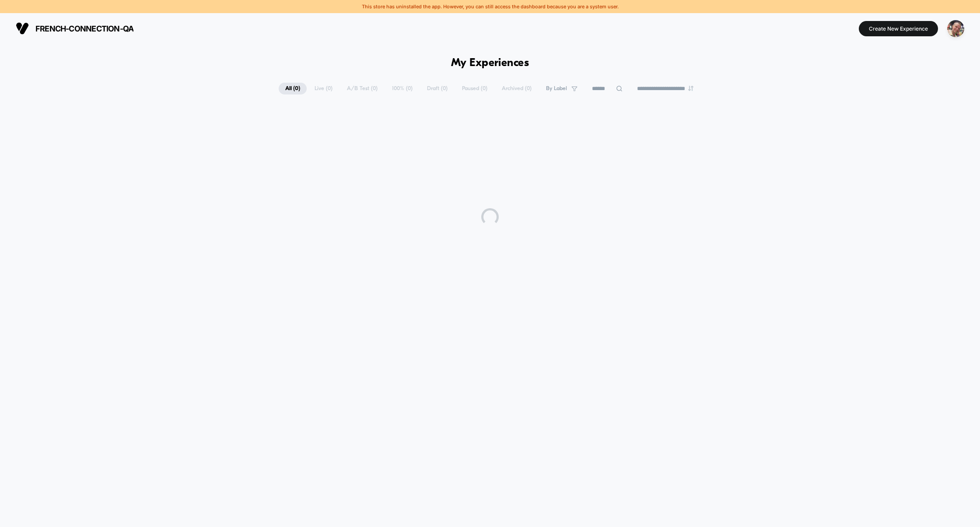  What do you see at coordinates (898, 28) in the screenshot?
I see `button: Create New Experience` at bounding box center [898, 28].